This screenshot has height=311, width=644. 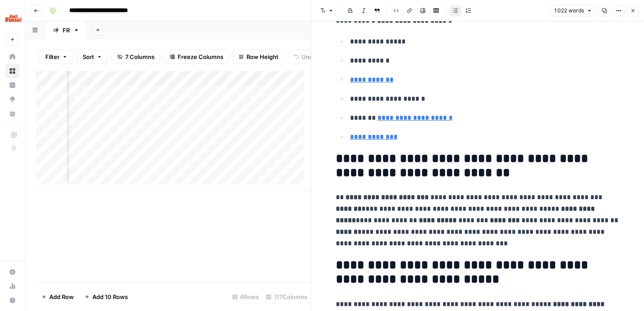 I want to click on a: FR, so click(x=66, y=30).